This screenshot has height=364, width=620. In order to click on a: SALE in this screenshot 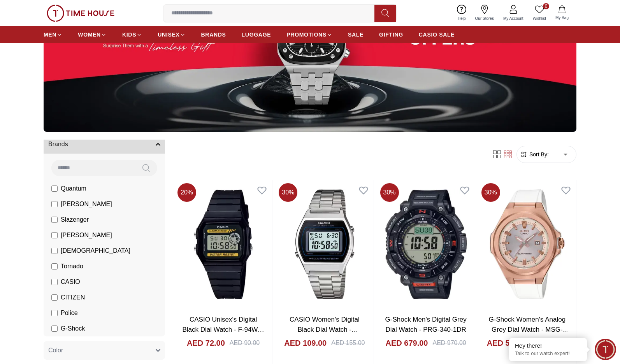, I will do `click(356, 35)`.